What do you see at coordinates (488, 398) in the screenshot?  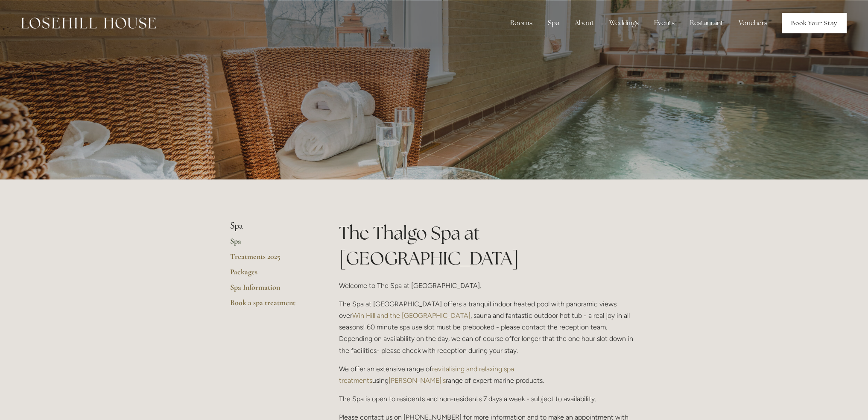 I see `p: The Spa is open to residents and non-residents 7 days a week - subject to availability.` at bounding box center [488, 398].